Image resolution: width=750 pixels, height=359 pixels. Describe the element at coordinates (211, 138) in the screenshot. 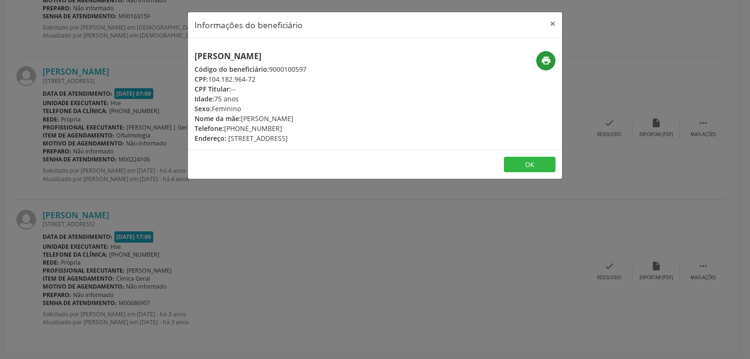

I see `span: Endereço:` at that location.